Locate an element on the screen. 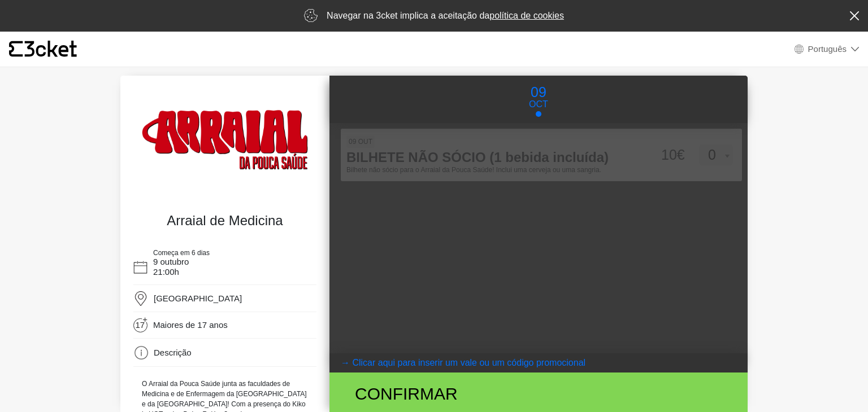 The image size is (868, 412). h4: BILHETE NÃO SÓCIO (1 bebida incluída) is located at coordinates (488, 157).